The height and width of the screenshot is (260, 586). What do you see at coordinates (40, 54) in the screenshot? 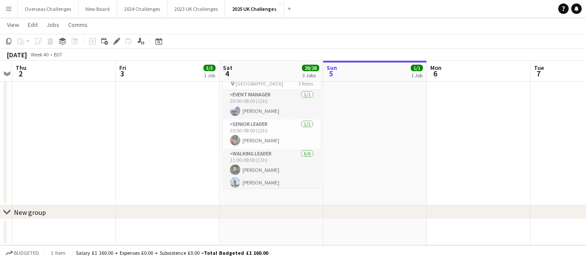
I see `span: Week 40` at bounding box center [40, 54].